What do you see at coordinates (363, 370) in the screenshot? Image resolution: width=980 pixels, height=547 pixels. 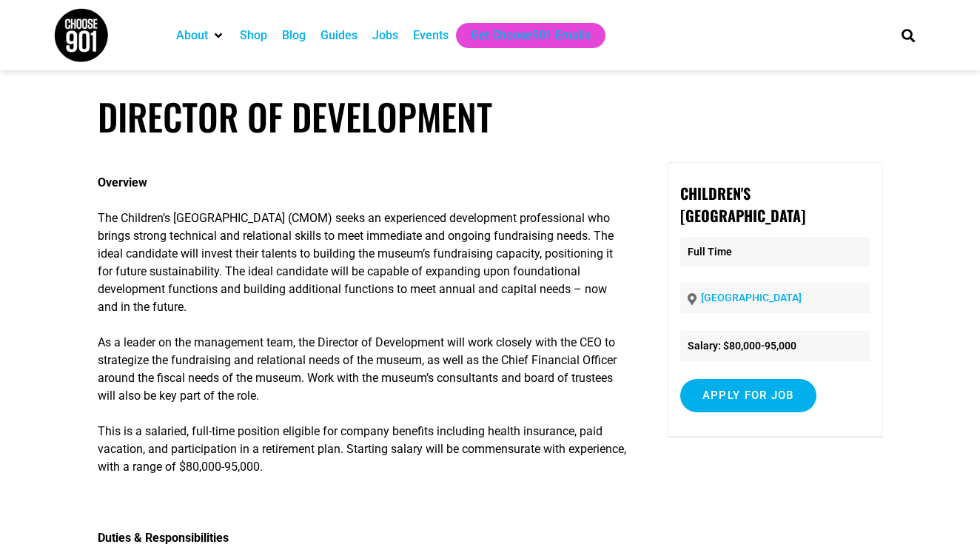 I see `p: As a leader on the management team, the Director of Development will work closely with the CEO to...` at bounding box center [363, 370].